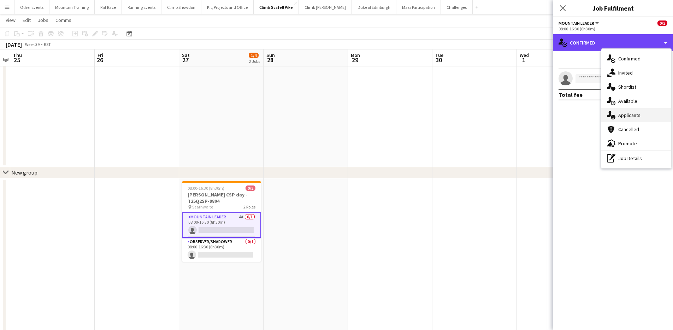 The image size is (673, 330). What do you see at coordinates (374, 7) in the screenshot?
I see `button: Duke of Edinburgh` at bounding box center [374, 7].